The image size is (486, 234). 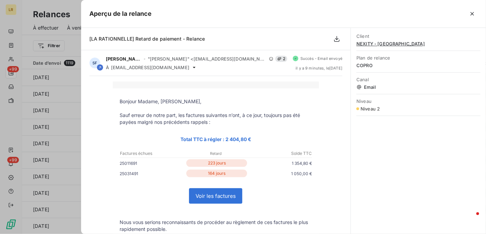 What do you see at coordinates (419, 87) in the screenshot?
I see `span: Email` at bounding box center [419, 87].